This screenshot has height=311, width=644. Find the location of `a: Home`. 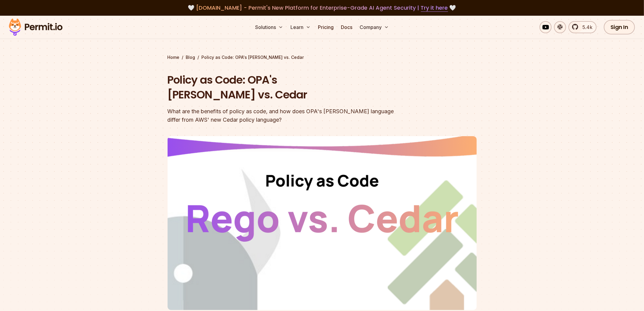

a: Home is located at coordinates (173, 57).